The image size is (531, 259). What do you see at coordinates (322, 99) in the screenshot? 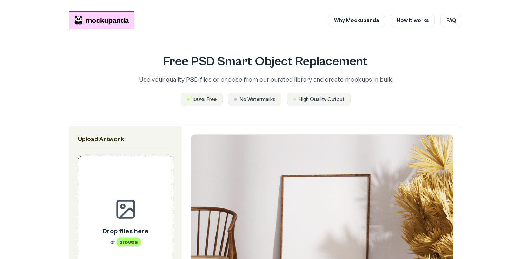
I see `span: High Quality Output` at bounding box center [322, 99].